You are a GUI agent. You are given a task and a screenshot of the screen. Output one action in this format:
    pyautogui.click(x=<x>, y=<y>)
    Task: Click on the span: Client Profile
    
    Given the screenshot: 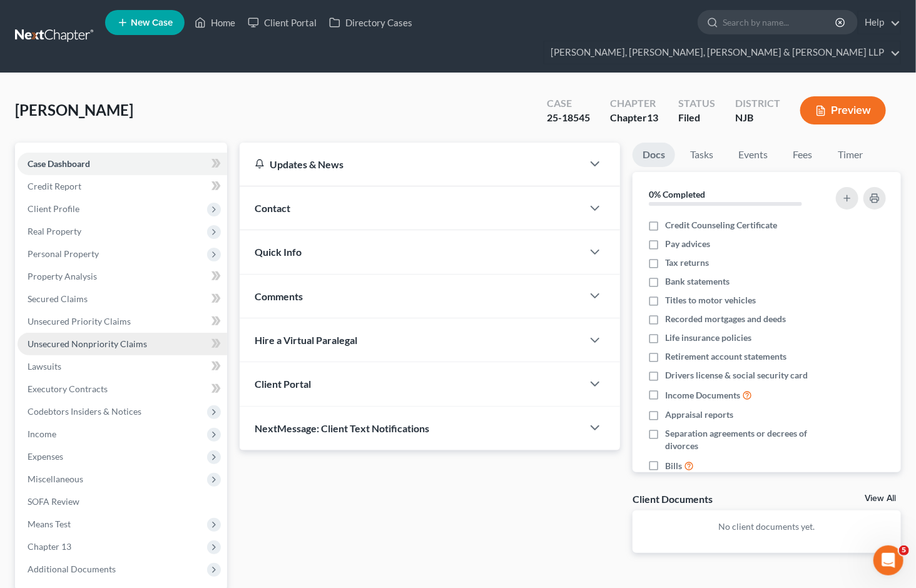 What is the action you would take?
    pyautogui.click(x=53, y=208)
    